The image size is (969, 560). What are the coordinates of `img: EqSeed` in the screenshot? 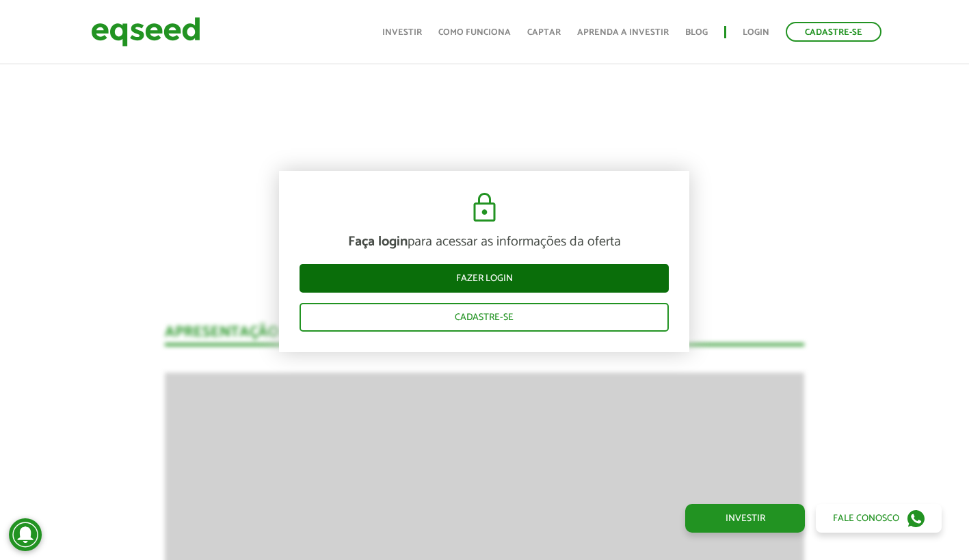 It's located at (146, 31).